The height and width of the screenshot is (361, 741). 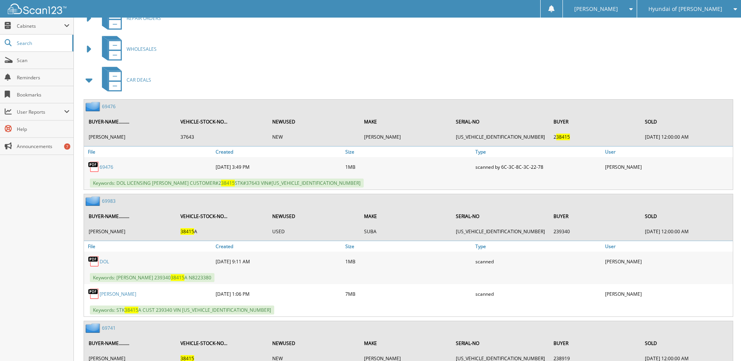 What do you see at coordinates (144, 18) in the screenshot?
I see `span: REPAIR ORDERS` at bounding box center [144, 18].